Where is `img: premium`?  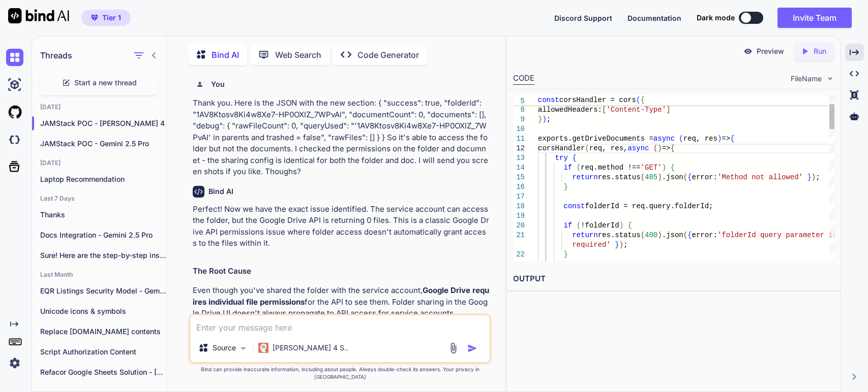
img: premium is located at coordinates (95, 18).